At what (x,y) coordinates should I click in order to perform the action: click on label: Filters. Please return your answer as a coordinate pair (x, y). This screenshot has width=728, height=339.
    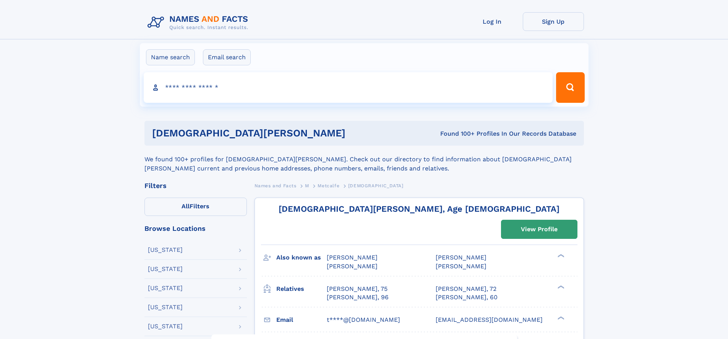
    Looking at the image, I should click on (196, 207).